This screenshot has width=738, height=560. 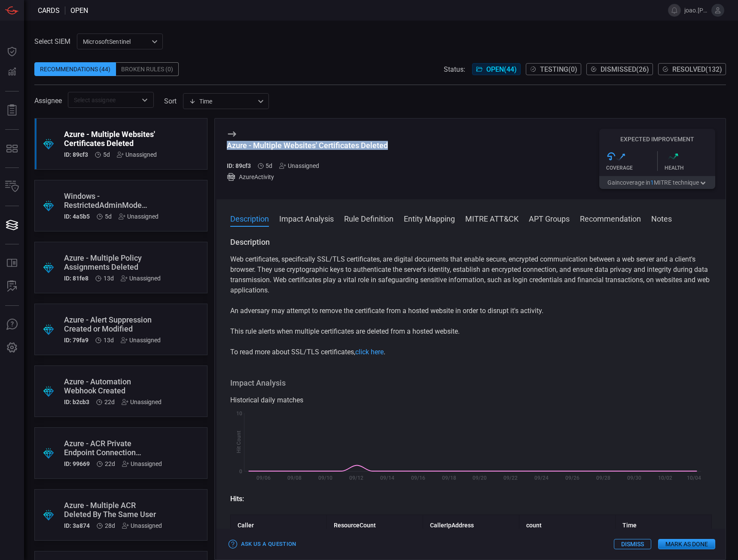 What do you see at coordinates (240, 472) in the screenshot?
I see `text: 0` at bounding box center [240, 472].